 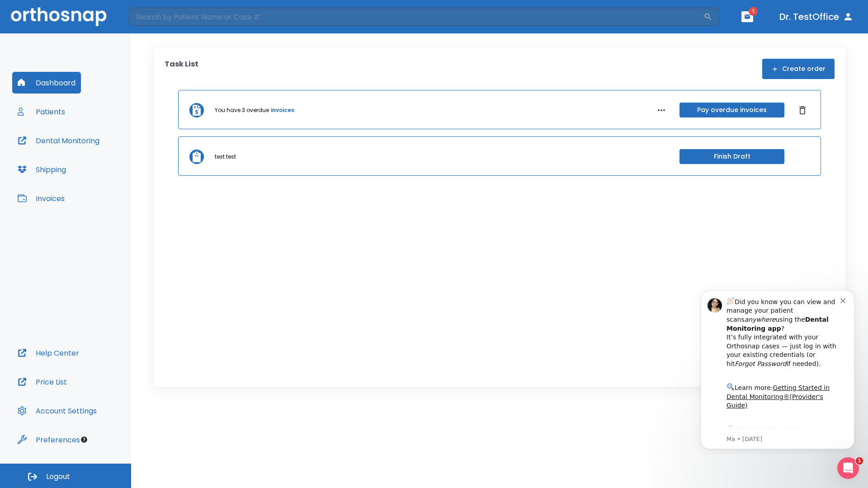 I want to click on button: Invoices, so click(x=41, y=198).